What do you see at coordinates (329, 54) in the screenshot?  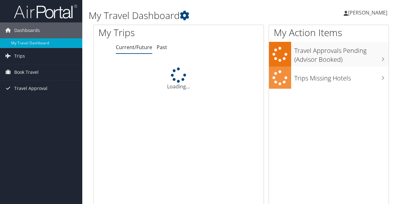 I see `a: Travel Approvals Pending (Advisor Booked)` at bounding box center [329, 54].